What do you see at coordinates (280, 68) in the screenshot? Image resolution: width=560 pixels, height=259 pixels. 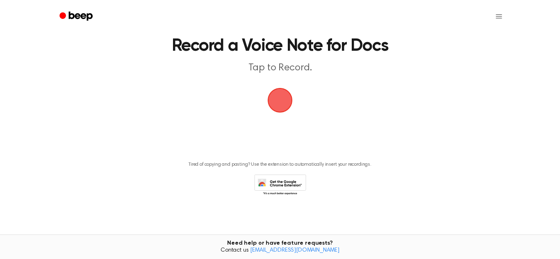 I see `p: Tap to Record.` at bounding box center [280, 68].